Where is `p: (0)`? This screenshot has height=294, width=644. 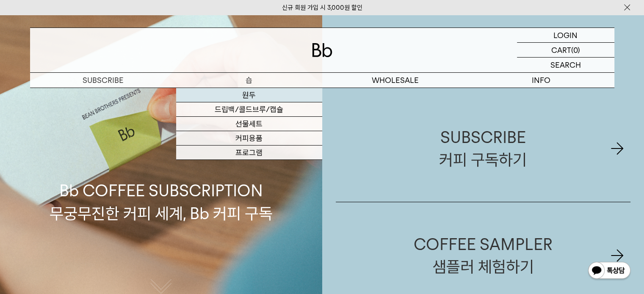
p: (0) is located at coordinates (575, 50).